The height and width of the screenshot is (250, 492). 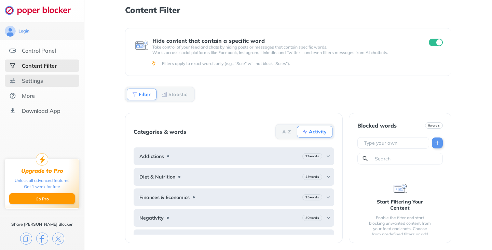 What do you see at coordinates (28, 96) in the screenshot?
I see `div: More` at bounding box center [28, 96].